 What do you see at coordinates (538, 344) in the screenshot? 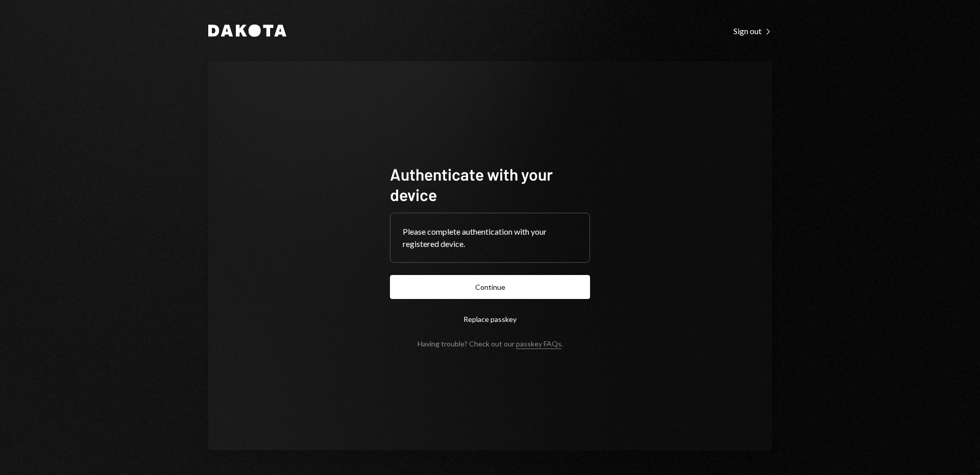
I see `a: passkey FAQs` at bounding box center [538, 344].